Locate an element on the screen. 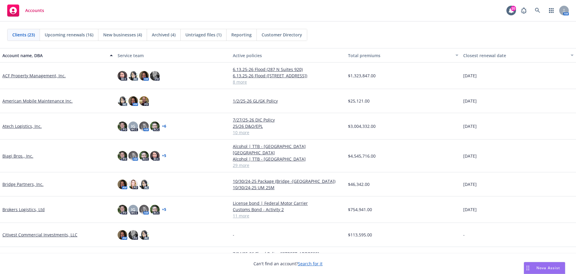  span: Clients (23) is located at coordinates (23, 35).